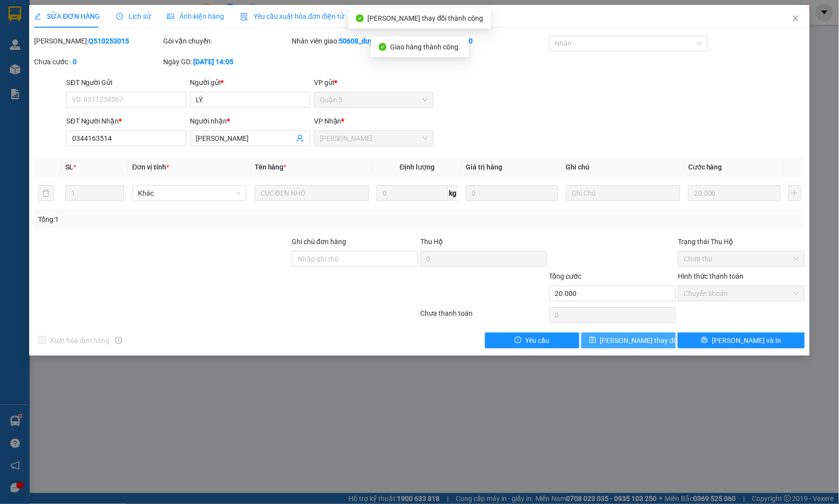  Describe the element at coordinates (134, 16) in the screenshot. I see `span: Lịch sử` at that location.